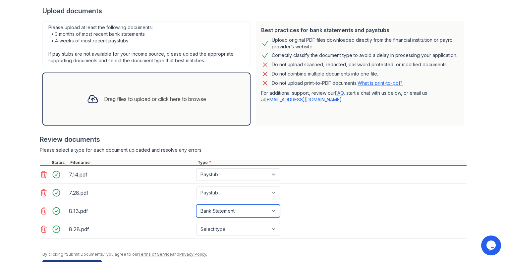 This screenshot has height=262, width=509. Describe the element at coordinates (359, 65) in the screenshot. I see `div: Do not upload scanned, redacted, password protected, or modified documents.` at that location.